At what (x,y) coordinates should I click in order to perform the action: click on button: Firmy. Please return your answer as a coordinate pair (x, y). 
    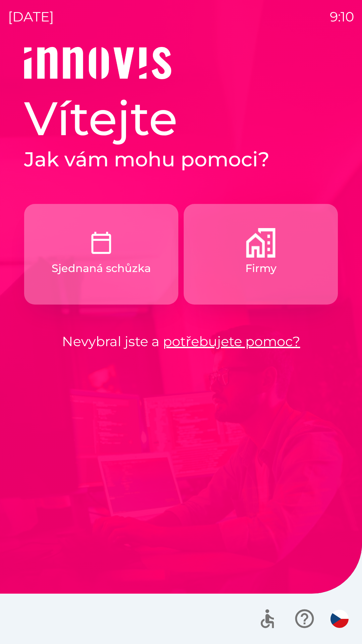
    Looking at the image, I should click on (261, 254).